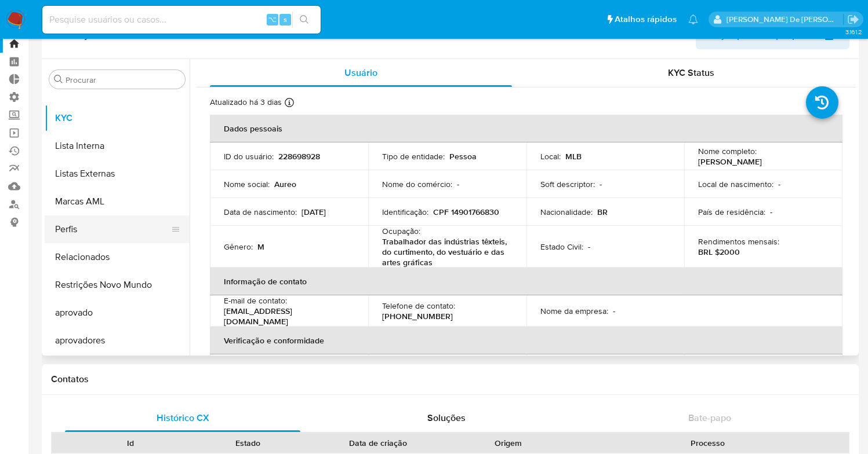  I want to click on p: Local :, so click(550, 157).